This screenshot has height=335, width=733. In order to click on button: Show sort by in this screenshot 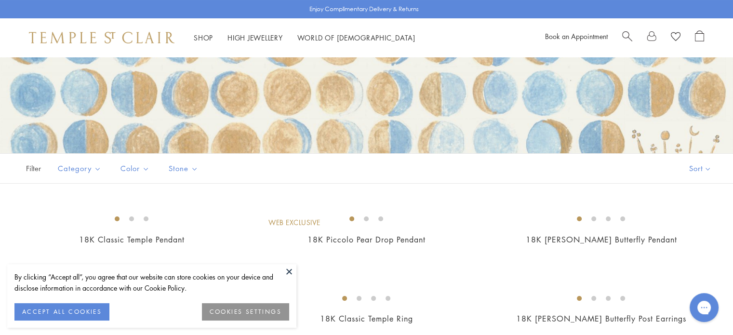, I will do `click(700, 168)`.